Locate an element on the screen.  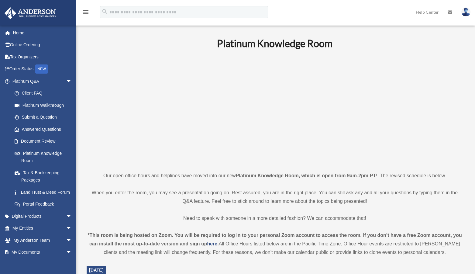
p: Need to speak with someone in a more detailed fashion? We can accommodate that! is located at coordinates (275, 218).